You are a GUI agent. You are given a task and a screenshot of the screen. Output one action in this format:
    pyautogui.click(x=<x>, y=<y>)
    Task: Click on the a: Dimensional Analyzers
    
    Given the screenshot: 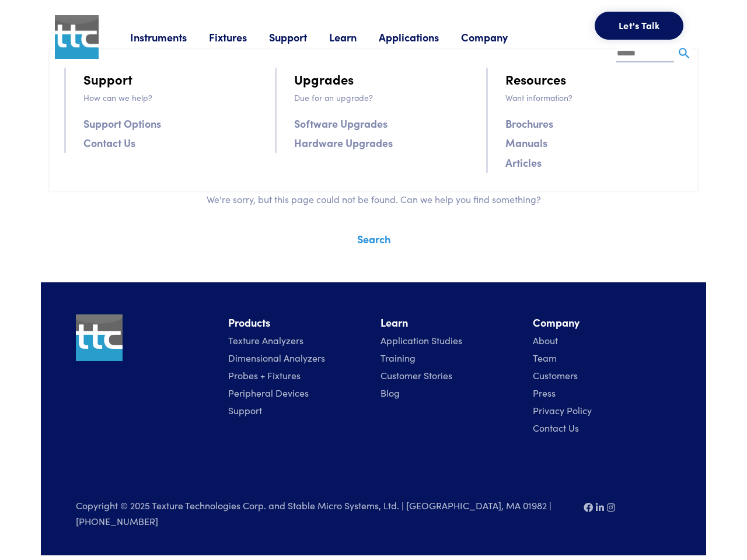 What is the action you would take?
    pyautogui.click(x=277, y=358)
    